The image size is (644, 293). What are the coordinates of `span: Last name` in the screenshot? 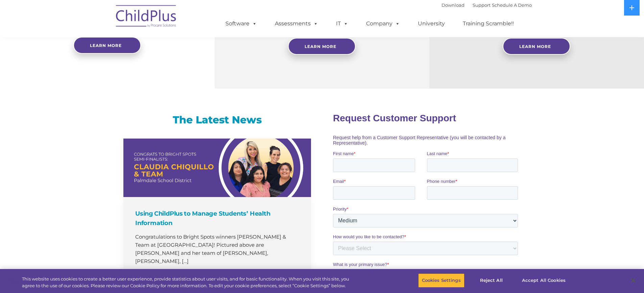 It's located at (104, 47).